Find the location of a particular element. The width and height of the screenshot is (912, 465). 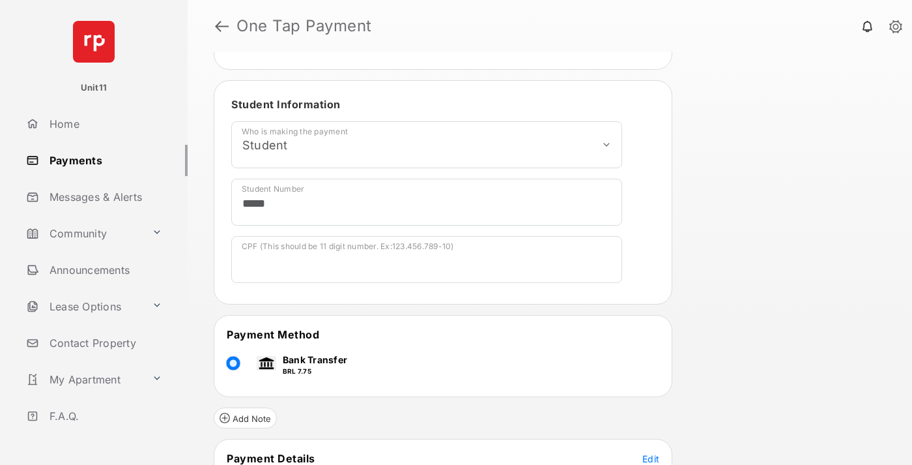

span: Payment Method is located at coordinates (273, 334).